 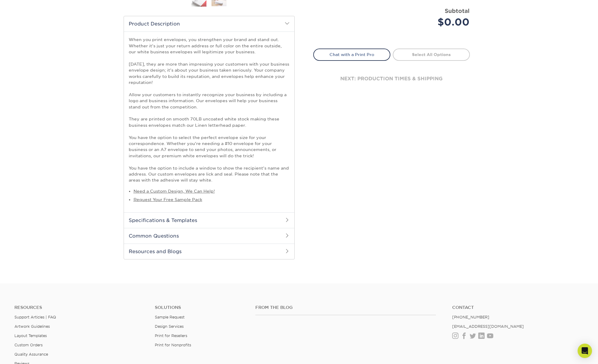 I want to click on div: next: production times & shipping, so click(x=391, y=79).